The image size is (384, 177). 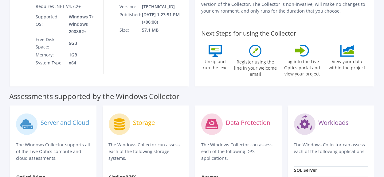 What do you see at coordinates (348, 64) in the screenshot?
I see `label: View your data within the project` at bounding box center [348, 64].